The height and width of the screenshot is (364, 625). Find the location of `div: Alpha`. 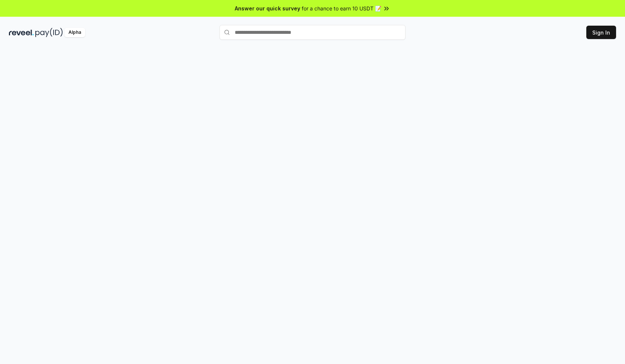

div: Alpha is located at coordinates (75, 33).